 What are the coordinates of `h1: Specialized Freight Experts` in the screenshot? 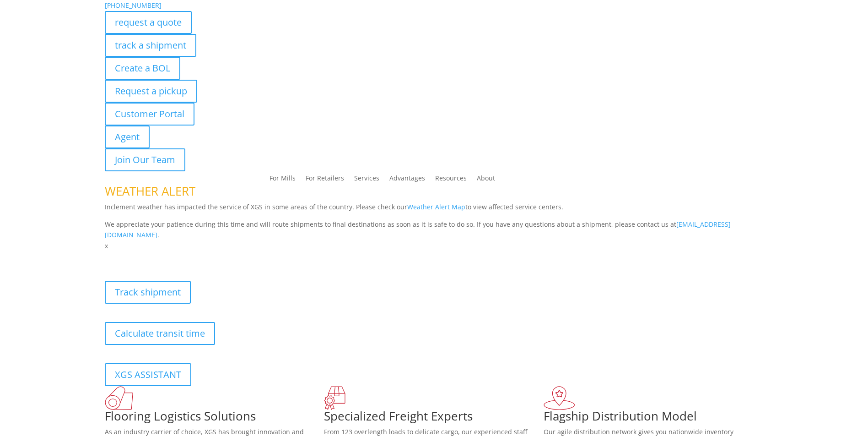 It's located at (434, 418).